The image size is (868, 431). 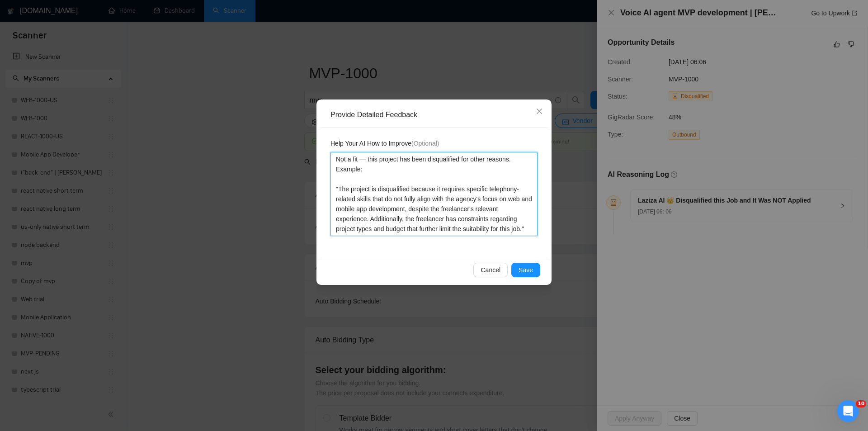 What do you see at coordinates (526, 270) in the screenshot?
I see `span: Save` at bounding box center [526, 270].